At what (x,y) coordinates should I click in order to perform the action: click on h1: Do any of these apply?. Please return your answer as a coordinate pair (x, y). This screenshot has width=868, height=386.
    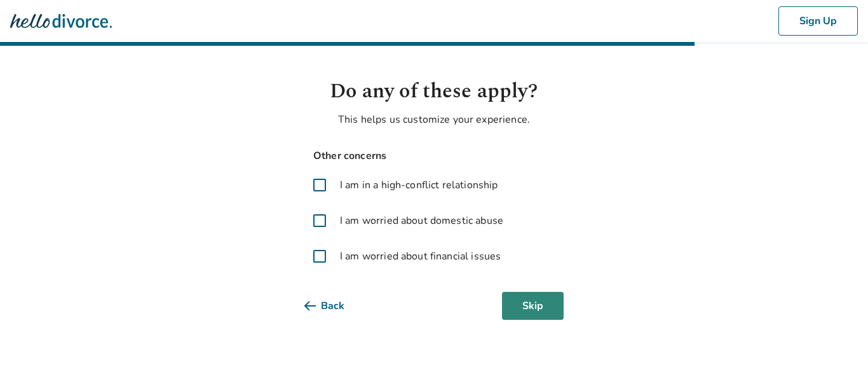
    Looking at the image, I should click on (434, 92).